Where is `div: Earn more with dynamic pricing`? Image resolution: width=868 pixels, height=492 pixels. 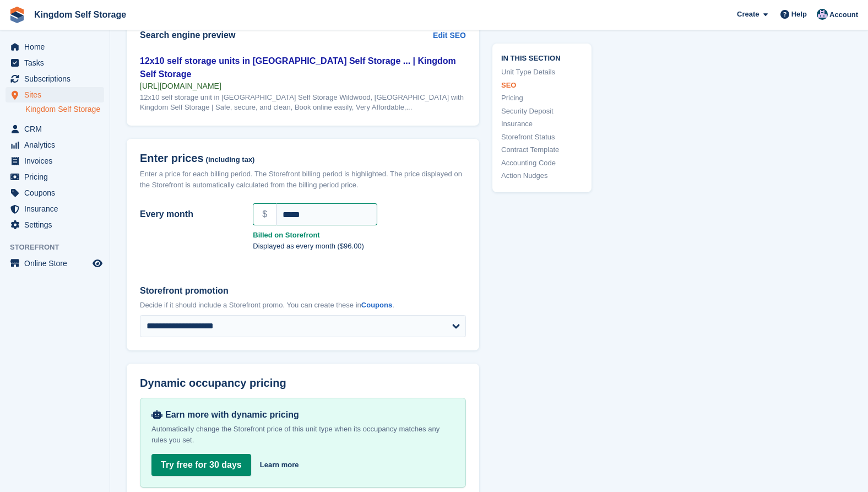
div: Earn more with dynamic pricing is located at coordinates (303, 415).